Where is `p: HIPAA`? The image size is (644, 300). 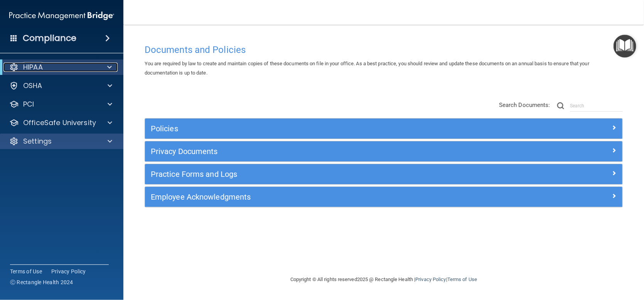
p: HIPAA is located at coordinates (33, 67).